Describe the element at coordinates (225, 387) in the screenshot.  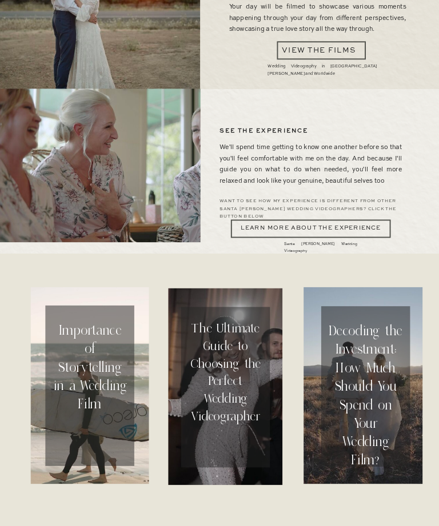
I see `h2: The Ultimate Guide to Choosing the Perfect Wedding Videographer` at that location.